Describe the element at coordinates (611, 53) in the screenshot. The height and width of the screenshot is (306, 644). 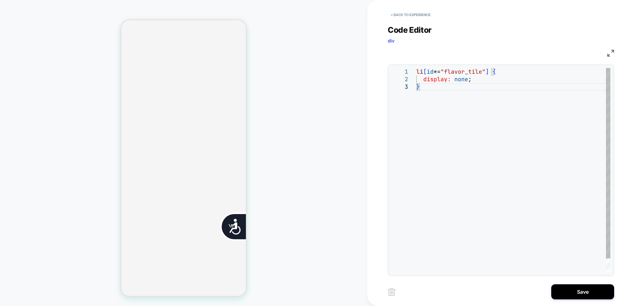
I see `img: fullscreen` at that location.